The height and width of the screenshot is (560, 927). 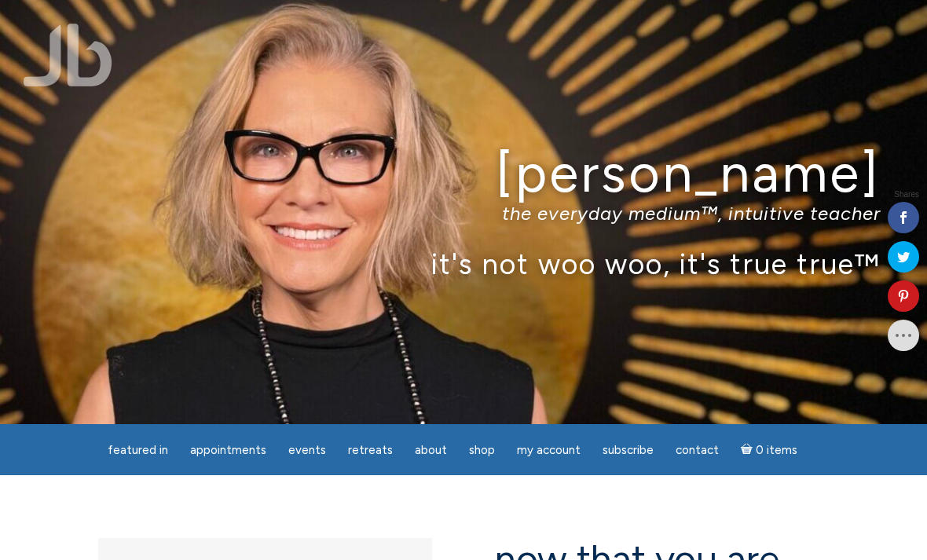 What do you see at coordinates (370, 450) in the screenshot?
I see `a: Retreats` at bounding box center [370, 450].